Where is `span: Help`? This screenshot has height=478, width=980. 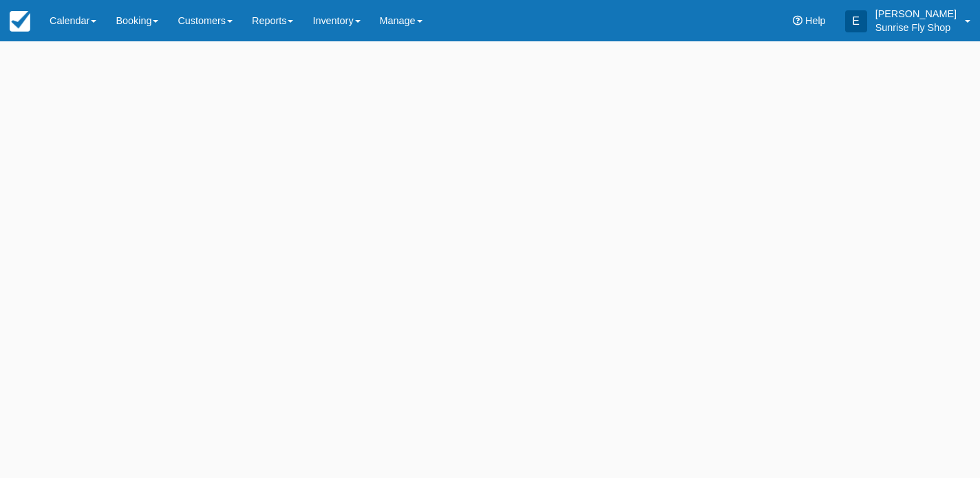 span: Help is located at coordinates (816, 21).